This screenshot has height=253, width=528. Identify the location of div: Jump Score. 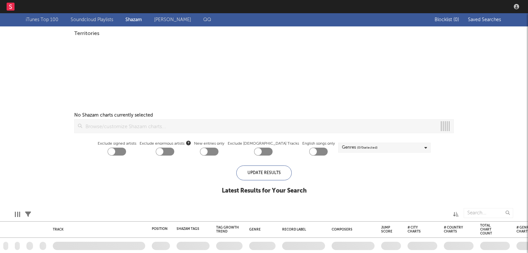
(387, 229).